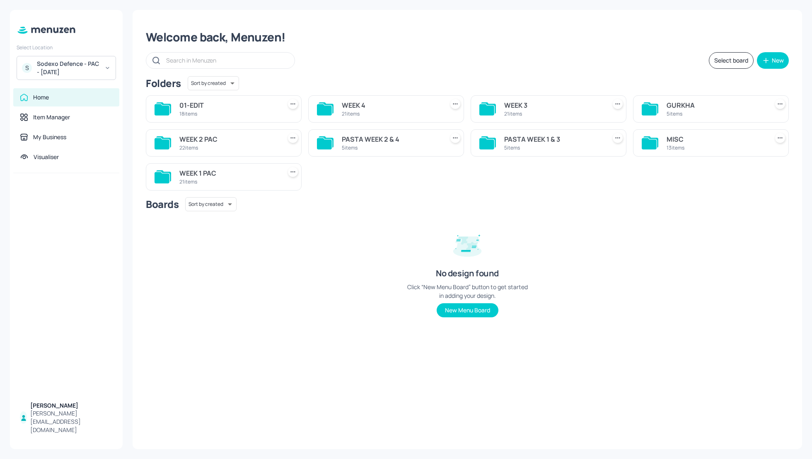  Describe the element at coordinates (51, 117) in the screenshot. I see `div: Item Manager` at that location.